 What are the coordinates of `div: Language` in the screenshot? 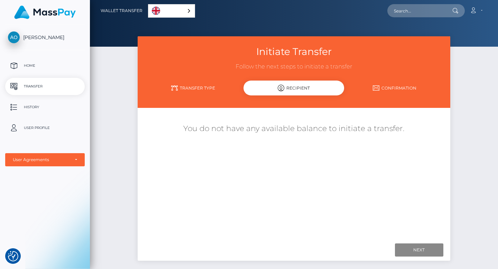 It's located at (172, 11).